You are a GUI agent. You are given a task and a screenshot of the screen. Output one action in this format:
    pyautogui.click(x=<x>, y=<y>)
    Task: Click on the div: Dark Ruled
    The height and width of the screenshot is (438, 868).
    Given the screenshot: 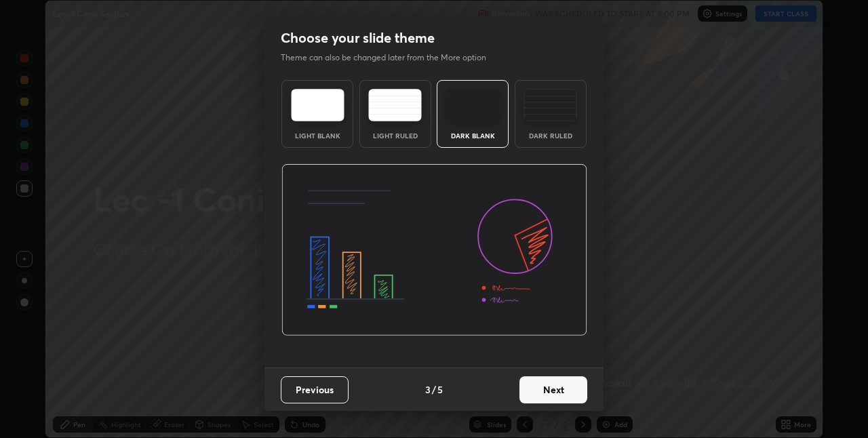 What is the action you would take?
    pyautogui.click(x=551, y=135)
    